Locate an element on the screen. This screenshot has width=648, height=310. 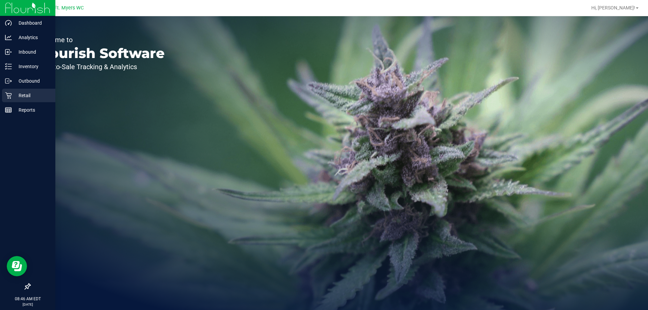
p: Seed-to-Sale Tracking & Analytics is located at coordinates (101, 67).